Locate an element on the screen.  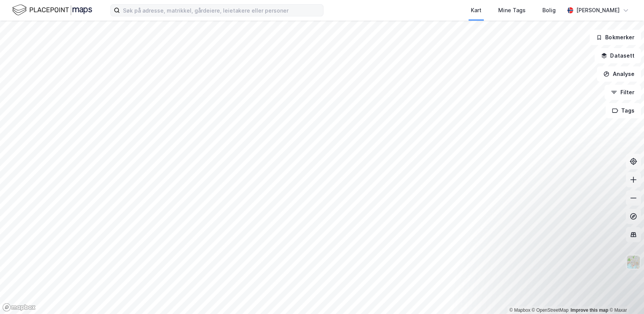
div: Mine Tags is located at coordinates (512, 10).